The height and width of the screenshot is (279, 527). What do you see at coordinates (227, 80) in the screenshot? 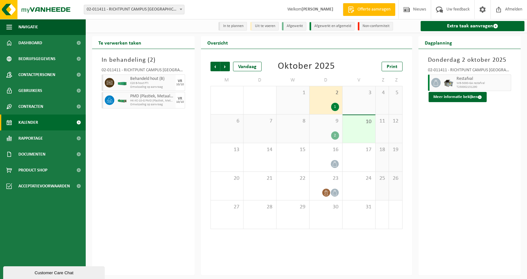
I see `td: M` at bounding box center [227, 80].